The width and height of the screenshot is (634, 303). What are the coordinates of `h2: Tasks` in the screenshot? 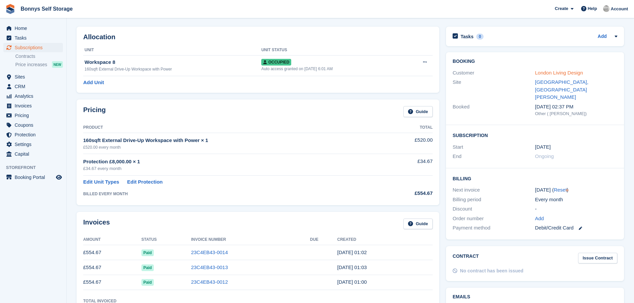 It's located at (467, 37).